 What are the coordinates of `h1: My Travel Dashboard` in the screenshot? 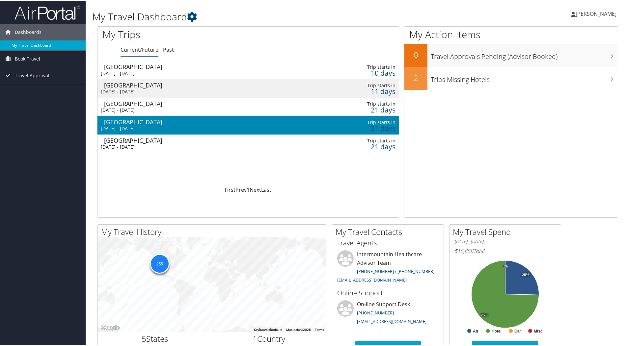 It's located at (269, 16).